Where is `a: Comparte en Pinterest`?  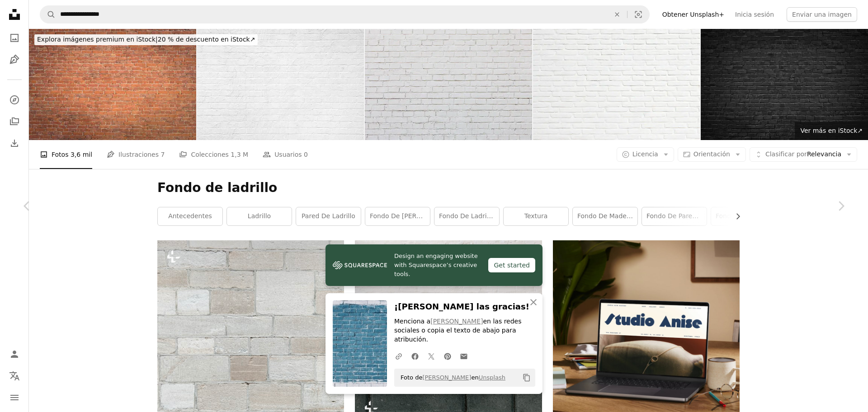
a: Comparte en Pinterest is located at coordinates (448, 356).